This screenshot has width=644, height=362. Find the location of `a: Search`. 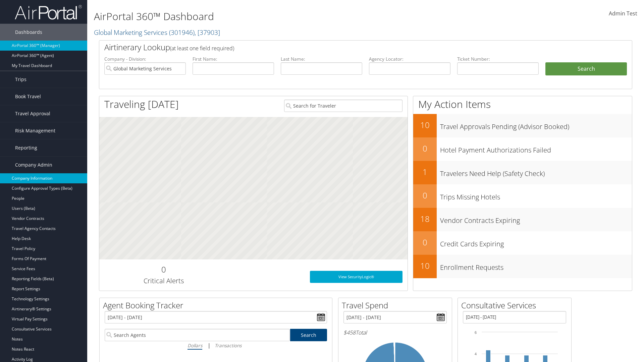

a: Search is located at coordinates (308, 335).